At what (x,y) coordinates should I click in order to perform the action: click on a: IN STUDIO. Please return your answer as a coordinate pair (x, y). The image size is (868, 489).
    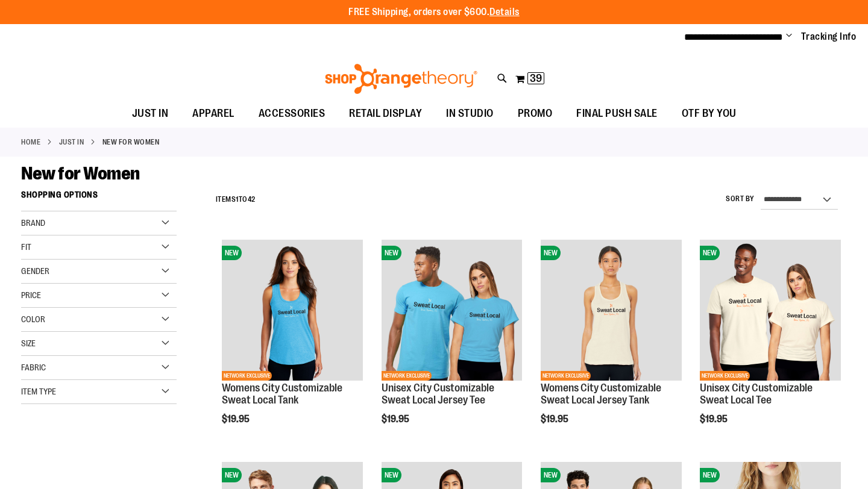
    Looking at the image, I should click on (470, 114).